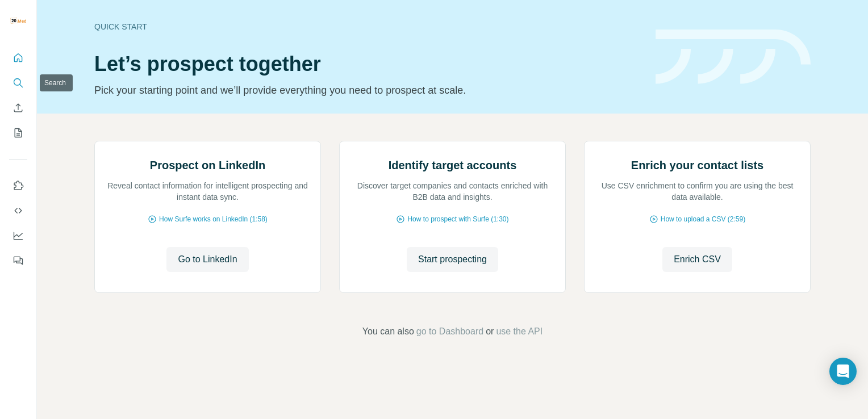  What do you see at coordinates (18, 261) in the screenshot?
I see `button: Feedback` at bounding box center [18, 261].